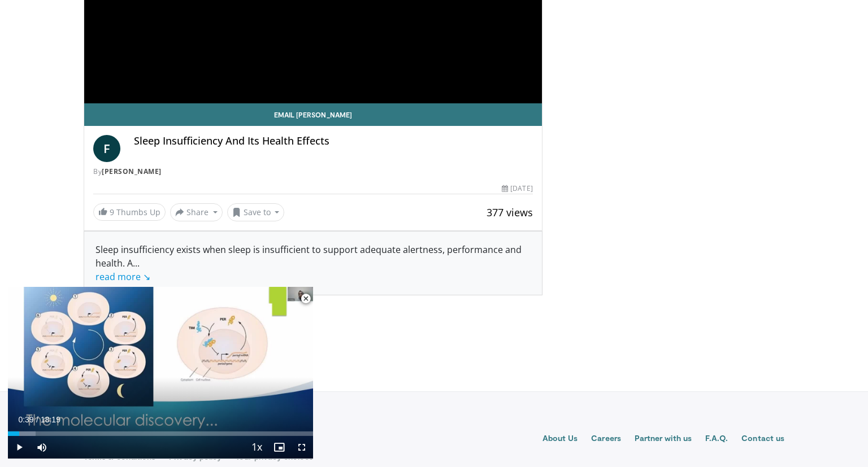  Describe the element at coordinates (333, 141) in the screenshot. I see `h4: Sleep Insufficiency And Its Health Effects` at that location.